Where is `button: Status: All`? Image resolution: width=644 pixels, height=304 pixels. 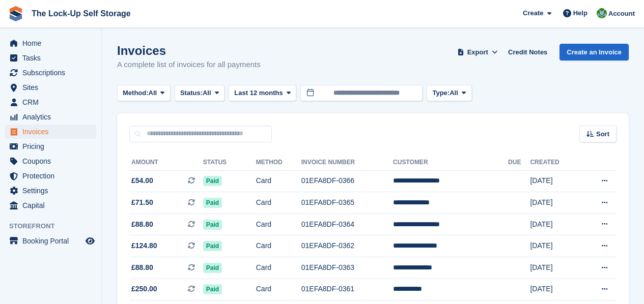 button: Status: All is located at coordinates (199, 93).